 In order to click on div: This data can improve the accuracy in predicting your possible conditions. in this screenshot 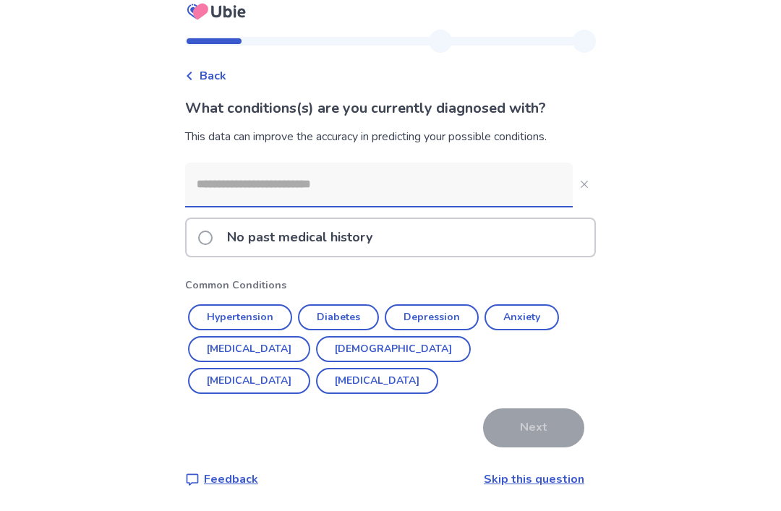, I will do `click(391, 137)`.